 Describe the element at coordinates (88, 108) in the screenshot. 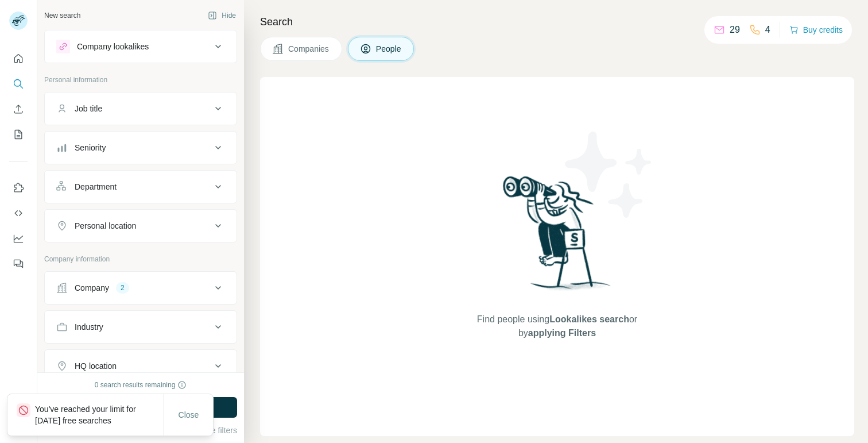

I see `div: Job title` at that location.